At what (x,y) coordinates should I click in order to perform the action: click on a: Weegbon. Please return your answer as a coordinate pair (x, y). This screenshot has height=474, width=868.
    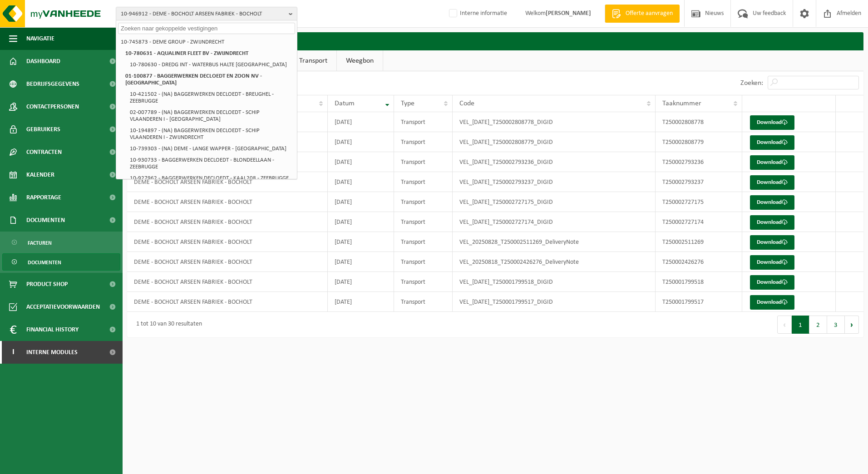
    Looking at the image, I should click on (360, 61).